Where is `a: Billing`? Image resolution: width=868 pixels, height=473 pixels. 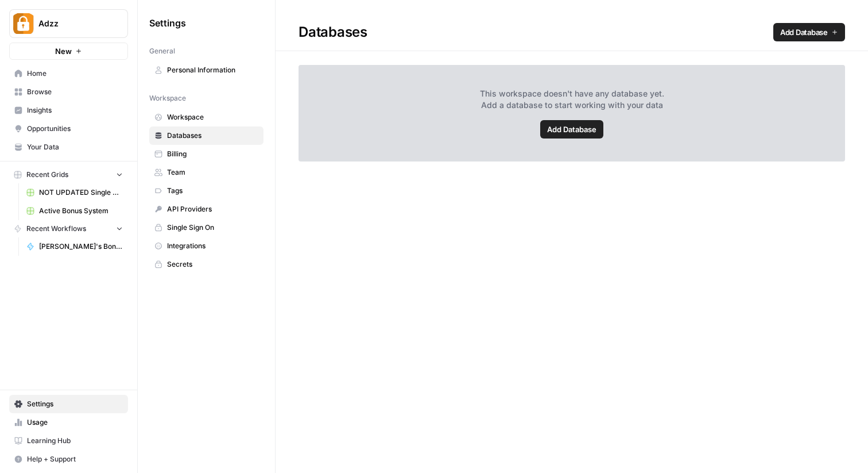 a: Billing is located at coordinates (206, 154).